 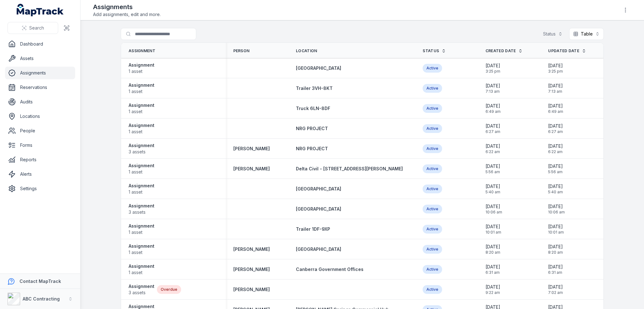 What do you see at coordinates (312, 128) in the screenshot?
I see `a: NRG PROJECT` at bounding box center [312, 128].